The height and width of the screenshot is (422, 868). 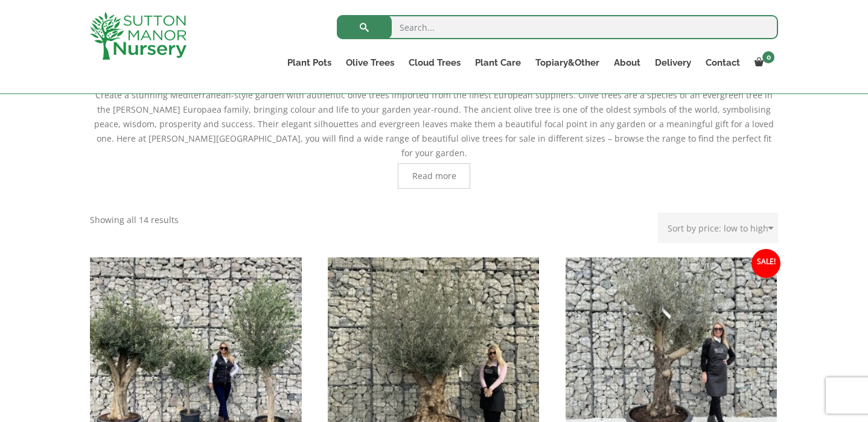 What do you see at coordinates (435, 63) in the screenshot?
I see `a: Cloud Trees` at bounding box center [435, 63].